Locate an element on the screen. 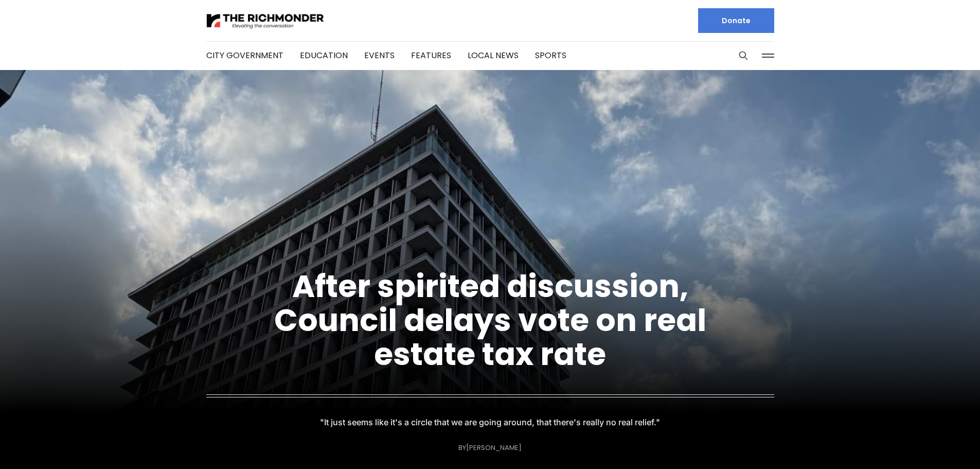  a: Donate is located at coordinates (736, 20).